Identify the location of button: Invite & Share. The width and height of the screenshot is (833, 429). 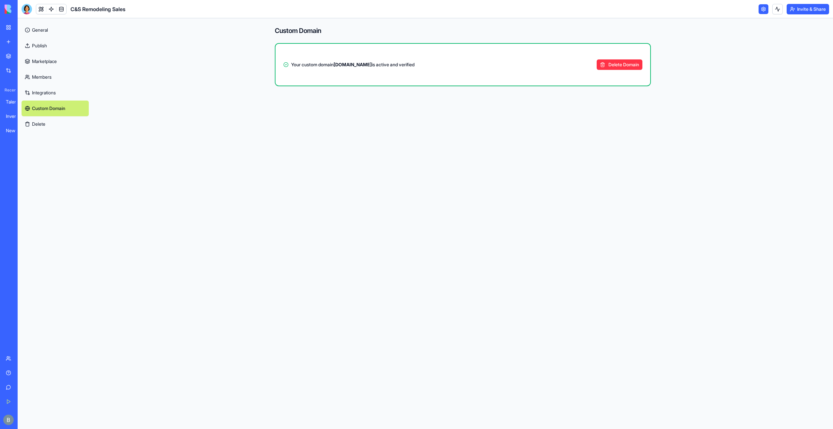
(807, 9).